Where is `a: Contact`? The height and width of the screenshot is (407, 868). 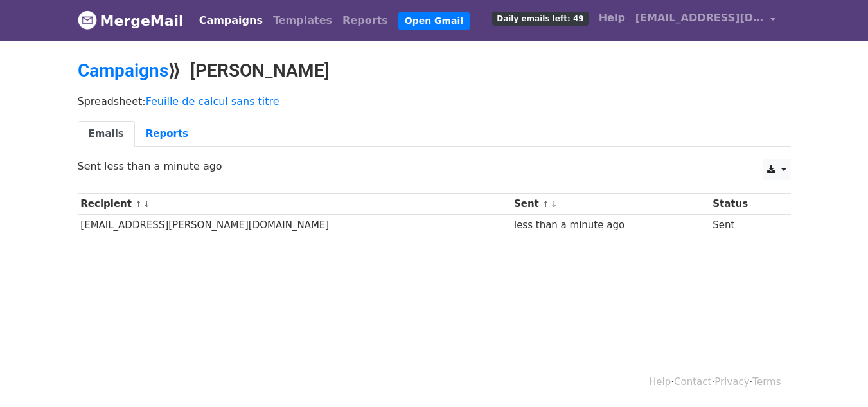
a: Contact is located at coordinates (693, 382).